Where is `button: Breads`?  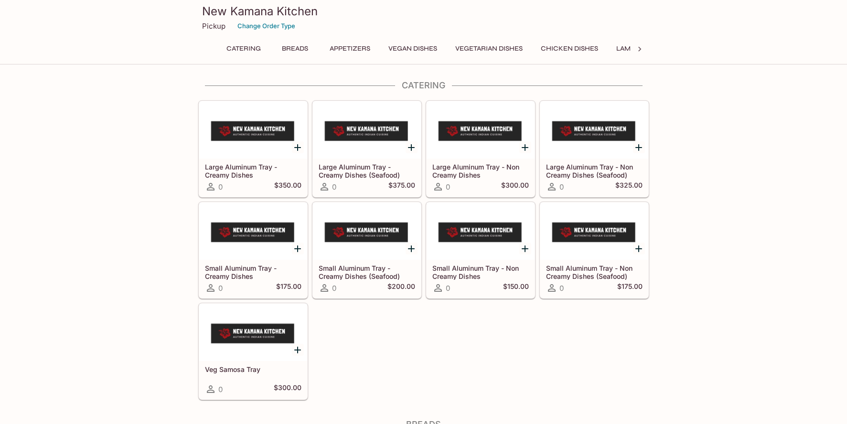
button: Breads is located at coordinates (295, 49).